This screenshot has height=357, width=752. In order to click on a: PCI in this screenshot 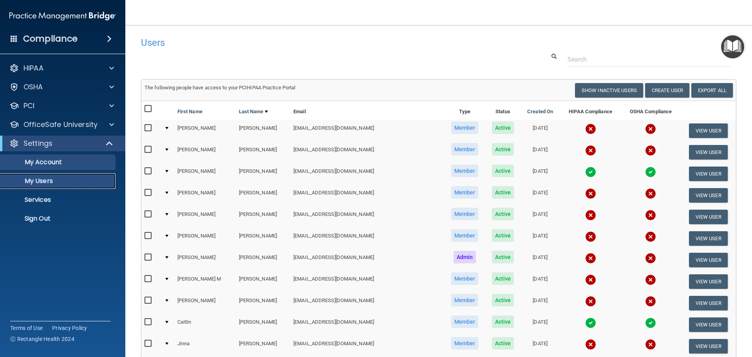, I will do `click(62, 106)`.